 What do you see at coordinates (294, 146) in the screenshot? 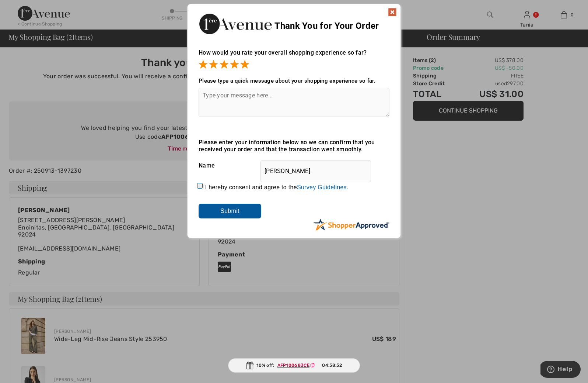
I see `div: Please enter your information below so we can confirm that you received your order and that the t...` at bounding box center [294, 146].